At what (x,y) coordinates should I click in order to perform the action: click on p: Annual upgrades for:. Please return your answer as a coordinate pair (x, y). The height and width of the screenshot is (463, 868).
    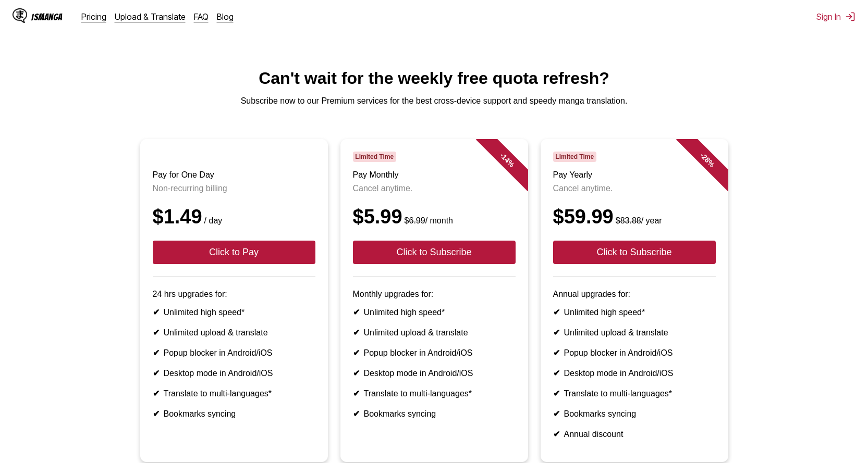
    Looking at the image, I should click on (635, 294).